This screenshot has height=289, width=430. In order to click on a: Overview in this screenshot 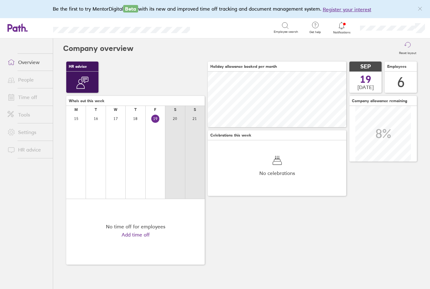, I will do `click(27, 62)`.